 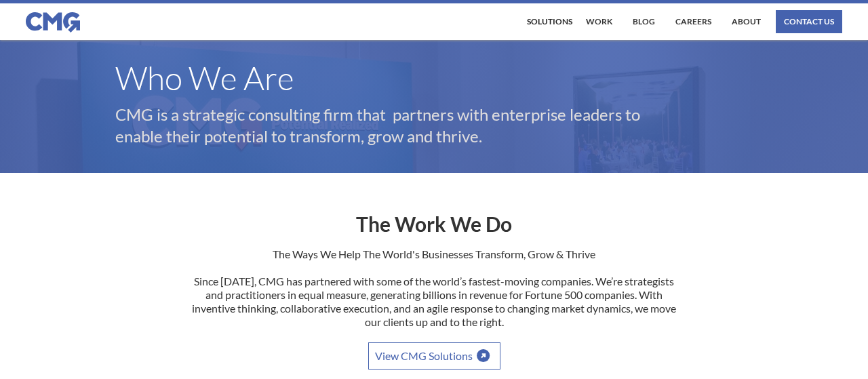 What do you see at coordinates (434, 217) in the screenshot?
I see `h2: The Work We Do` at bounding box center [434, 217].